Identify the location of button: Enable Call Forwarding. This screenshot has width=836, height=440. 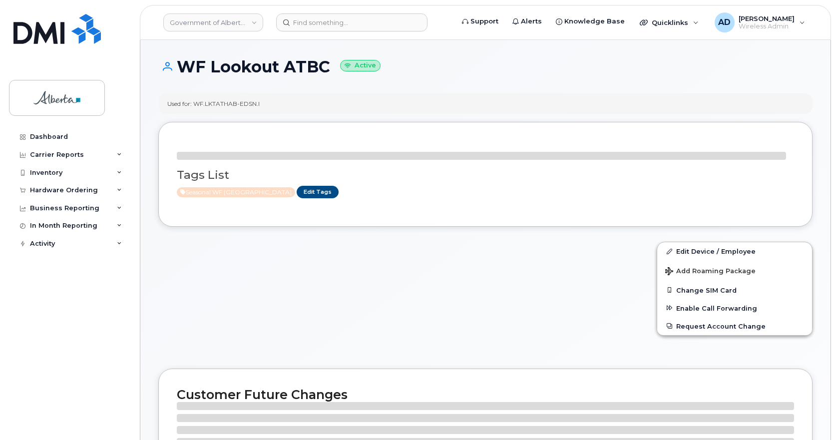
(735, 308).